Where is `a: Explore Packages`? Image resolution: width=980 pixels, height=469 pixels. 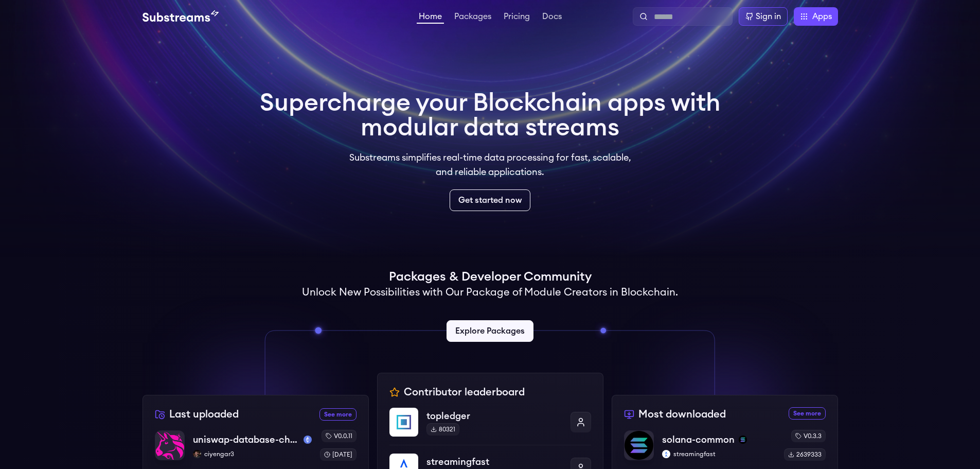 a: Explore Packages is located at coordinates (490, 331).